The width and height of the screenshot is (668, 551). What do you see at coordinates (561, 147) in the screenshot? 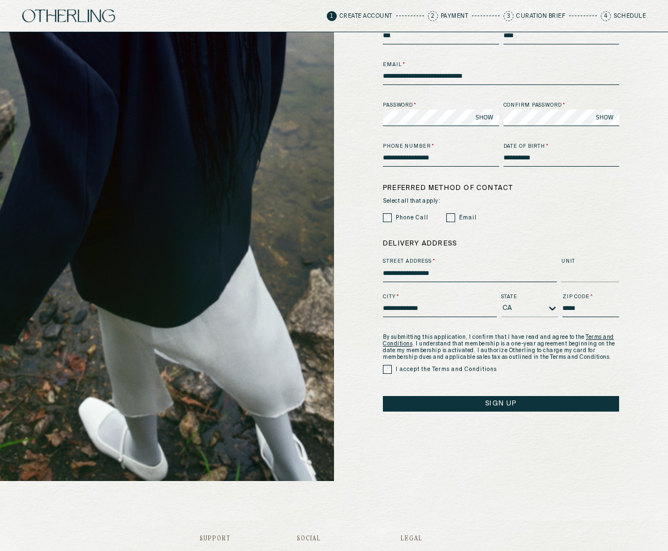
I see `label: Date of Birth` at bounding box center [561, 147].